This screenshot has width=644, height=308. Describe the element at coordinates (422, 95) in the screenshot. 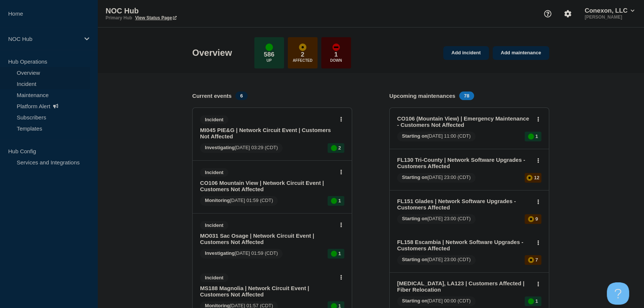

I see `h4: Upcoming maintenances` at that location.